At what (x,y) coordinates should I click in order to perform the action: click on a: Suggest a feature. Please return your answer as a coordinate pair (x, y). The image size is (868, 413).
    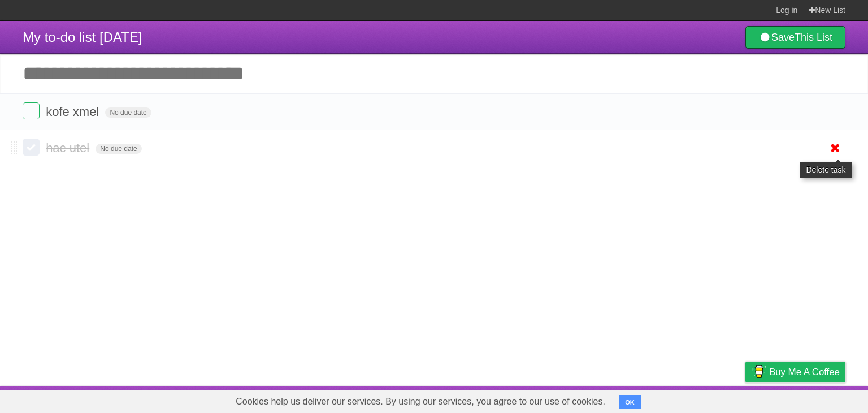
    Looking at the image, I should click on (810, 399).